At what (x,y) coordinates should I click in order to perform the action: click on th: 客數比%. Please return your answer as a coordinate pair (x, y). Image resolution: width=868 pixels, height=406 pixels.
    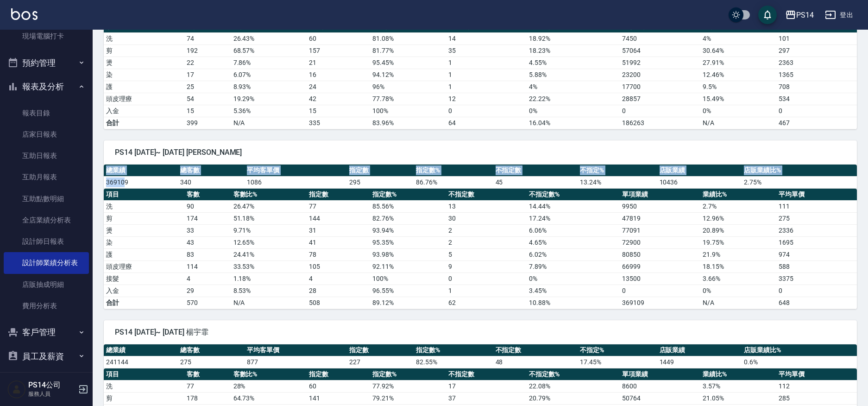
    Looking at the image, I should click on (269, 375).